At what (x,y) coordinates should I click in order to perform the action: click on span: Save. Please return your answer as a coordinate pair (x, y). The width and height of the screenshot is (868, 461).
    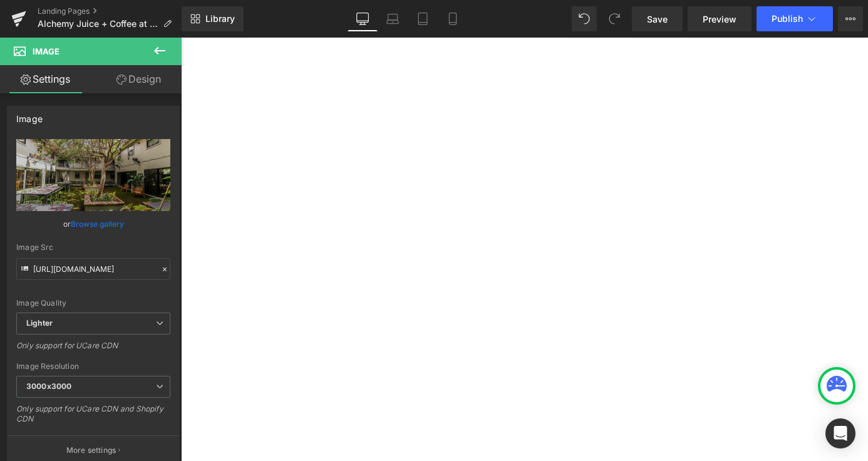
    Looking at the image, I should click on (657, 19).